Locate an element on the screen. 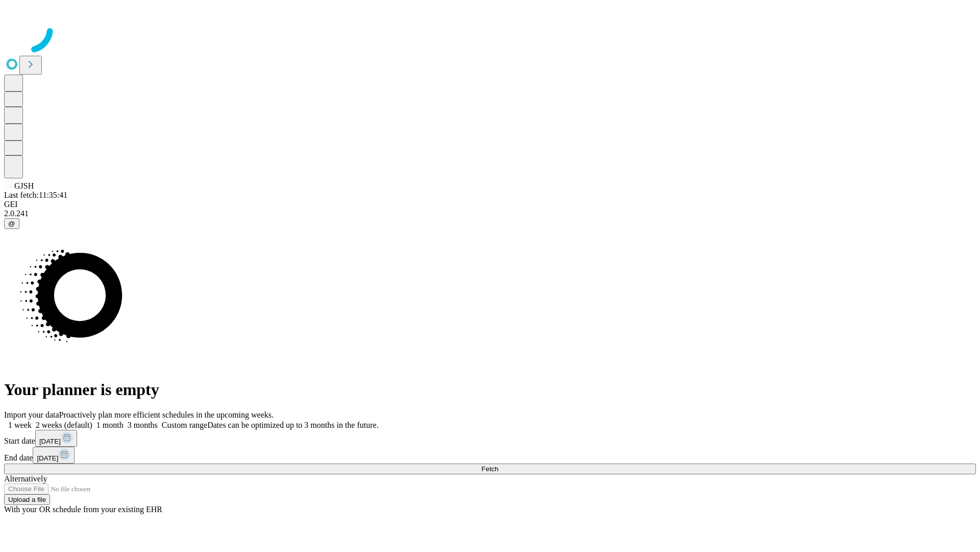 The image size is (980, 552). span: Custom range is located at coordinates (184, 424).